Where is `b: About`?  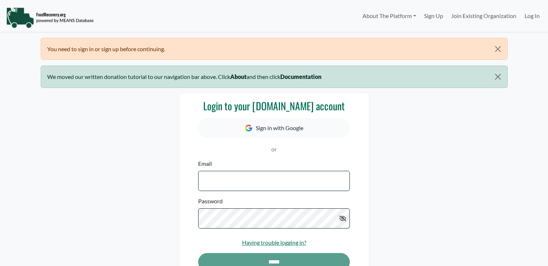 b: About is located at coordinates (238, 76).